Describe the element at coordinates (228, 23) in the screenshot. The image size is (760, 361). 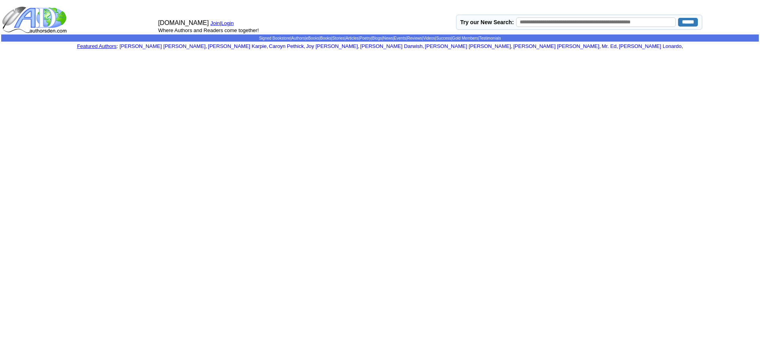
I see `a: Login` at that location.